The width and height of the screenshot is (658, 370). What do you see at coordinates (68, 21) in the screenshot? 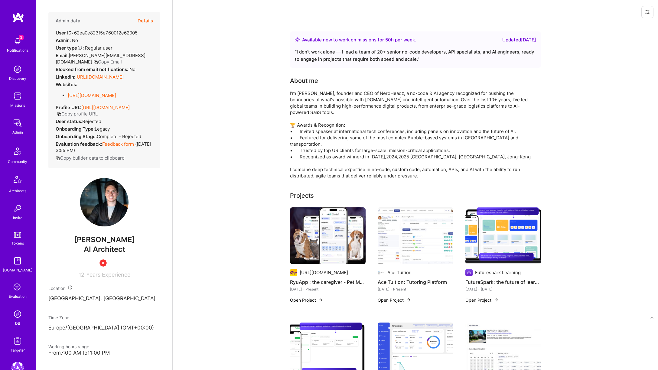
I see `h4: Admin data` at bounding box center [68, 21].